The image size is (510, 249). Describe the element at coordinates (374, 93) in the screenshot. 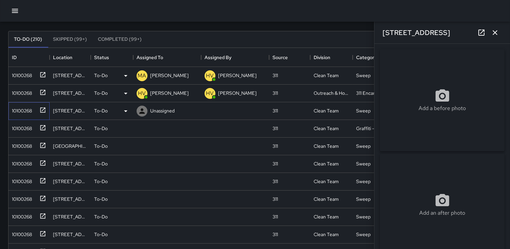

I see `div: 311 Encampments` at that location.